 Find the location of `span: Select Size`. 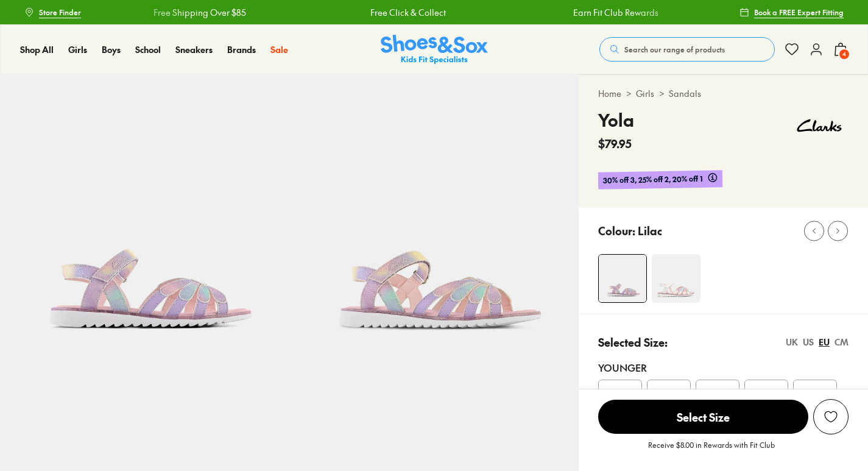

span: Select Size is located at coordinates (703, 416).